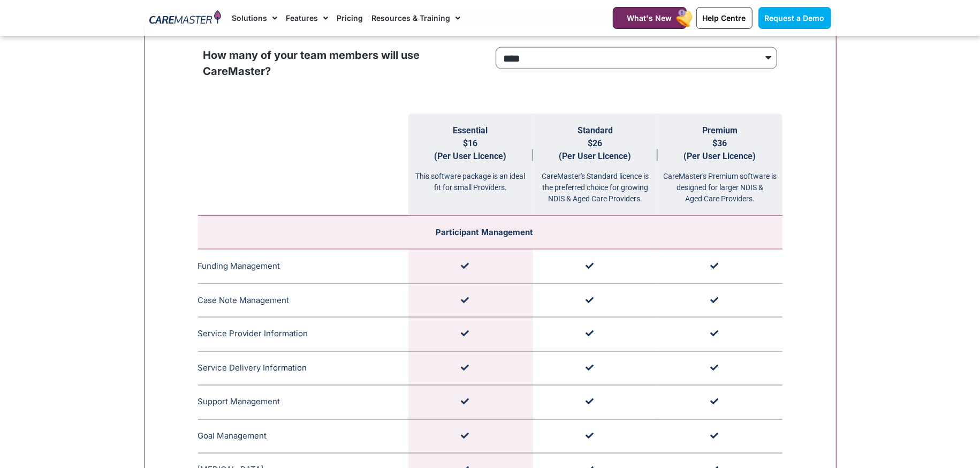 The width and height of the screenshot is (980, 468). What do you see at coordinates (595, 184) in the screenshot?
I see `div: CareMaster's Standard licence is the preferred choice for growing NDIS & Aged Care Providers.` at bounding box center [595, 184].